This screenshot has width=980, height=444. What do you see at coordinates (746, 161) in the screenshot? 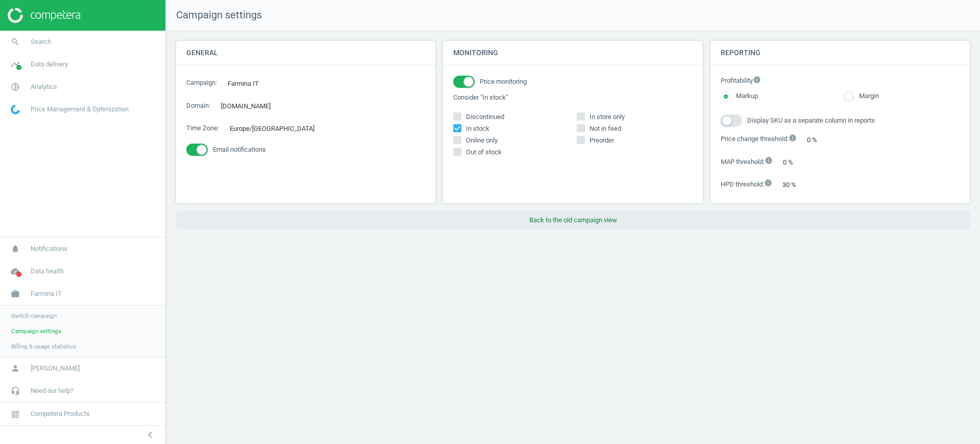
I see `label: MAP threshold :` at bounding box center [746, 161].